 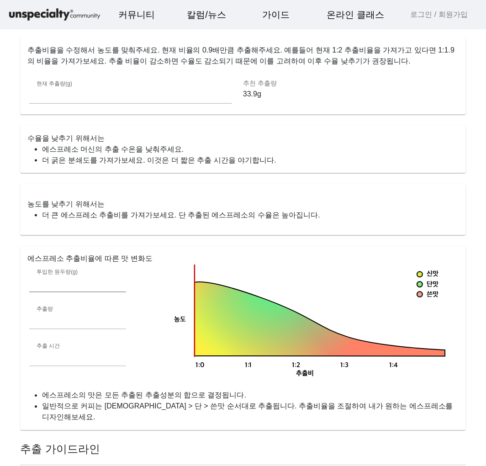 What do you see at coordinates (433, 295) in the screenshot?
I see `tspan: 쓴맛` at bounding box center [433, 295].